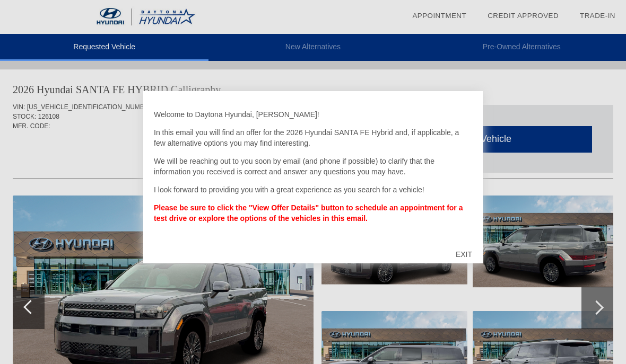 This screenshot has height=364, width=626. Describe the element at coordinates (313, 138) in the screenshot. I see `p: In this email you will find an offer for the 2026 Hyundai SANTA FE Hybrid and, if applicable, a f...` at that location.